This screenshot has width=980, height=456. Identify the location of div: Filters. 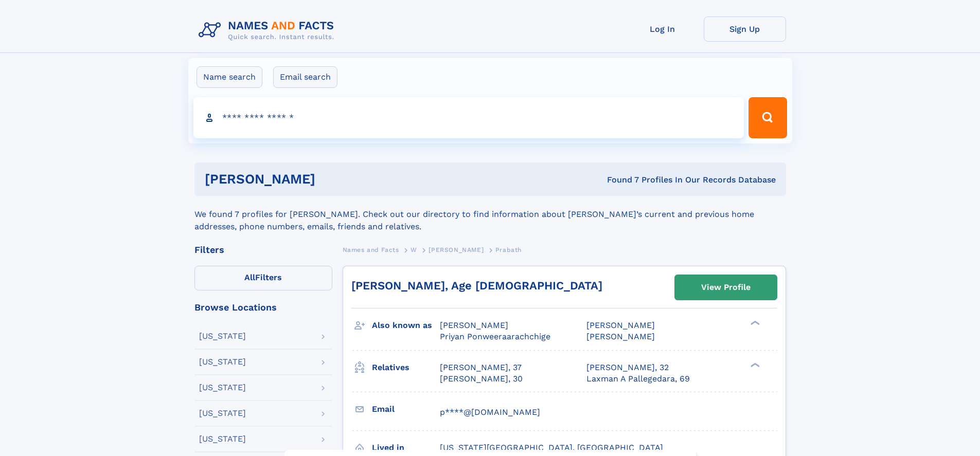
(263, 250).